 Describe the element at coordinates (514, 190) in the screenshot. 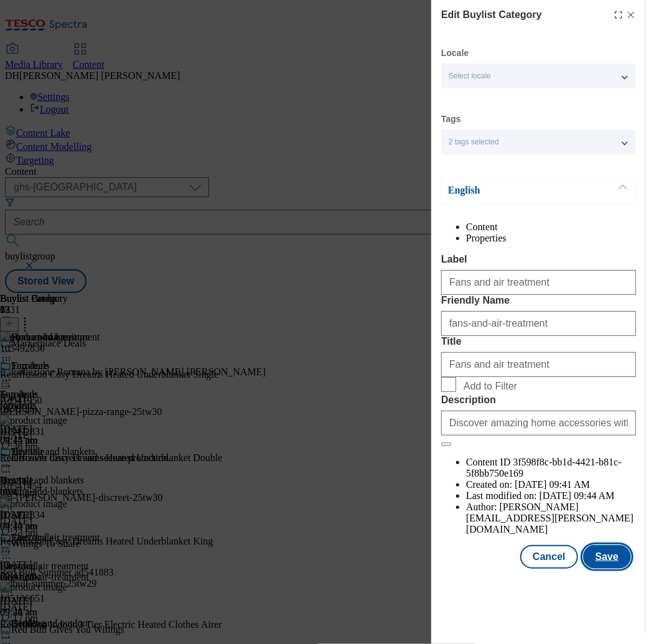

I see `p: English` at that location.